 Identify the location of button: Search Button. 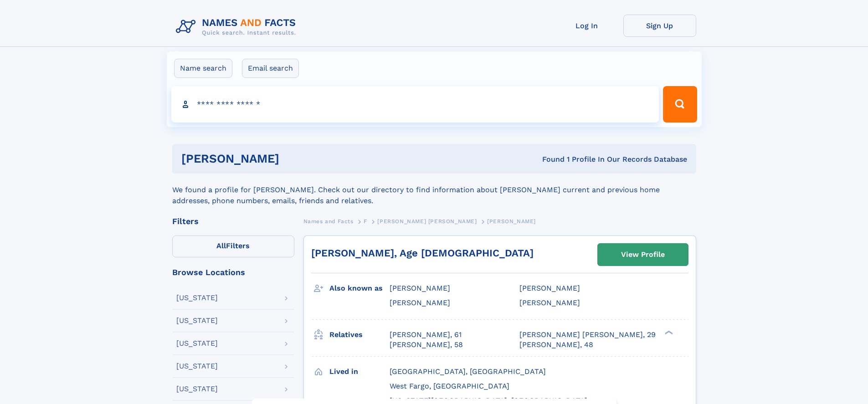
(680, 104).